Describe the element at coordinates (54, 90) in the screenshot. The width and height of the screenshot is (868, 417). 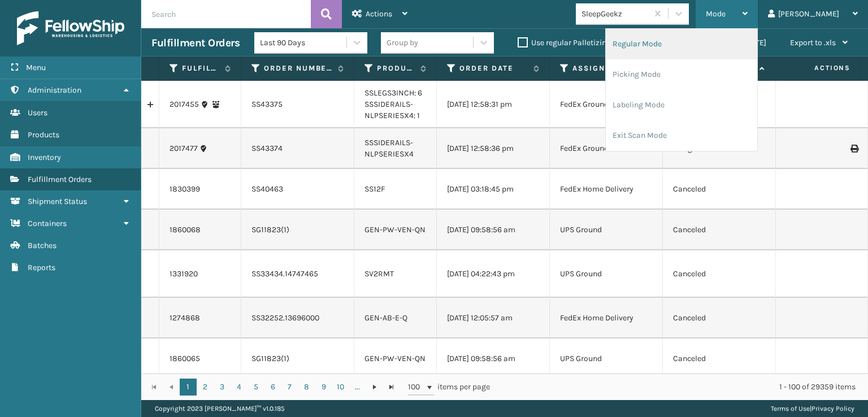
I see `span: Administration` at that location.